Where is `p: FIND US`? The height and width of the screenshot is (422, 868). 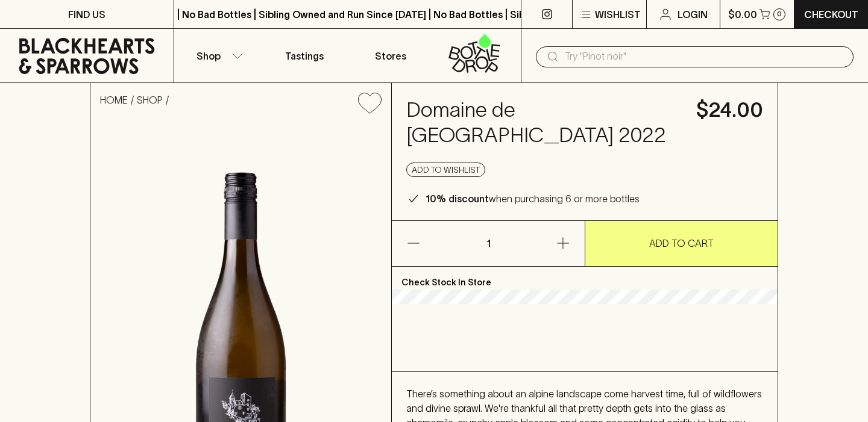 p: FIND US is located at coordinates (87, 14).